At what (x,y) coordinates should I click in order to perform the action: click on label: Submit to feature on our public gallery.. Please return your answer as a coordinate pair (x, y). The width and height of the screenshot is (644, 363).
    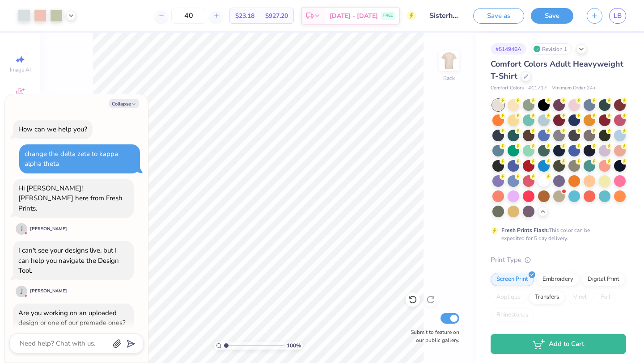
    Looking at the image, I should click on (432, 336).